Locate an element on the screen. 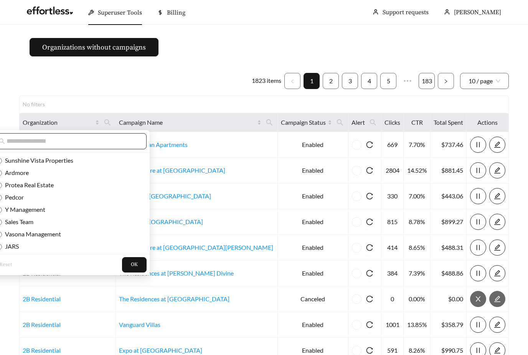 The width and height of the screenshot is (528, 355). td: 7.70% is located at coordinates (417, 145).